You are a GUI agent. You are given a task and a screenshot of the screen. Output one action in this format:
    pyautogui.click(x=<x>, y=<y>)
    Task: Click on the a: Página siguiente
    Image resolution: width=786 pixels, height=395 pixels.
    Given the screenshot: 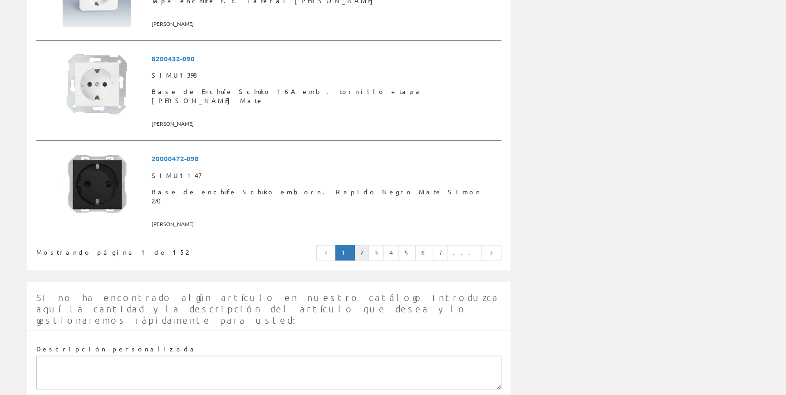 What is the action you would take?
    pyautogui.click(x=492, y=253)
    